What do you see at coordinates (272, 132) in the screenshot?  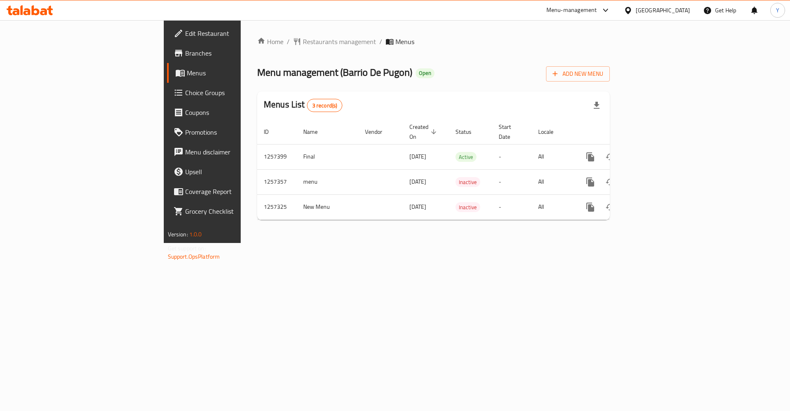 I see `span: ID` at bounding box center [272, 132].